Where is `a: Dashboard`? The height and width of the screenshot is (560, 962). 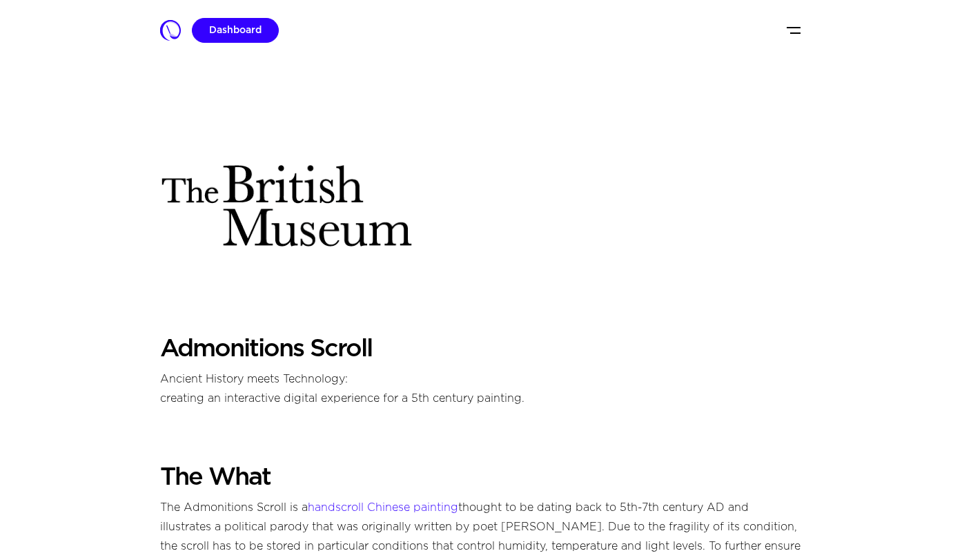 a: Dashboard is located at coordinates (235, 31).